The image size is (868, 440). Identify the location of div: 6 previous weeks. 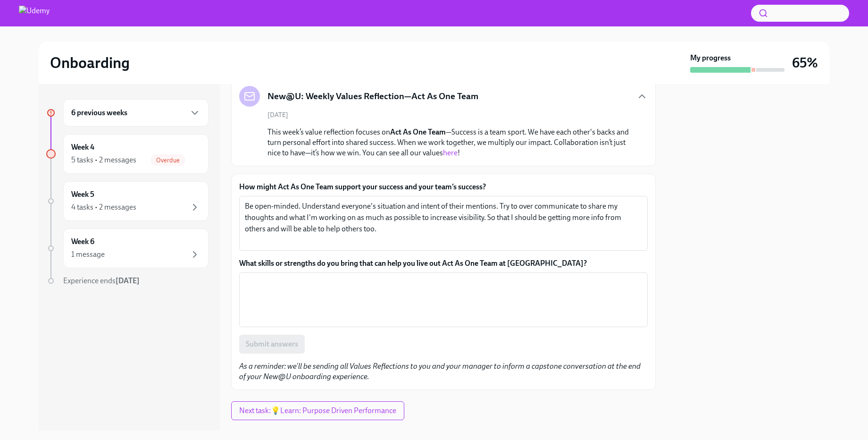
(136, 113).